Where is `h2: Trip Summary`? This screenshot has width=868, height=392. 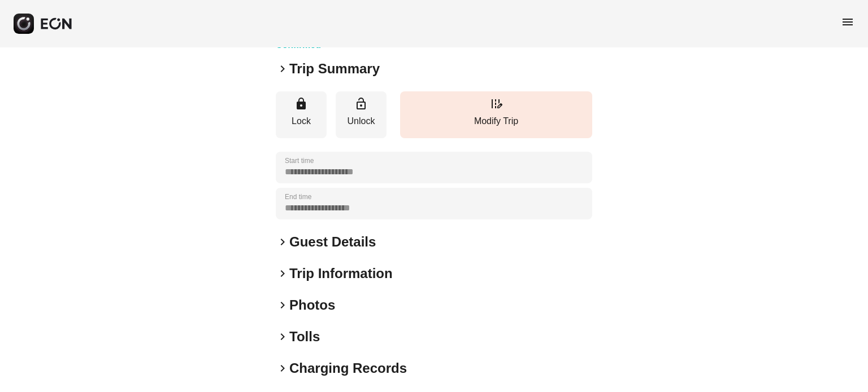
h2: Trip Summary is located at coordinates (334, 69).